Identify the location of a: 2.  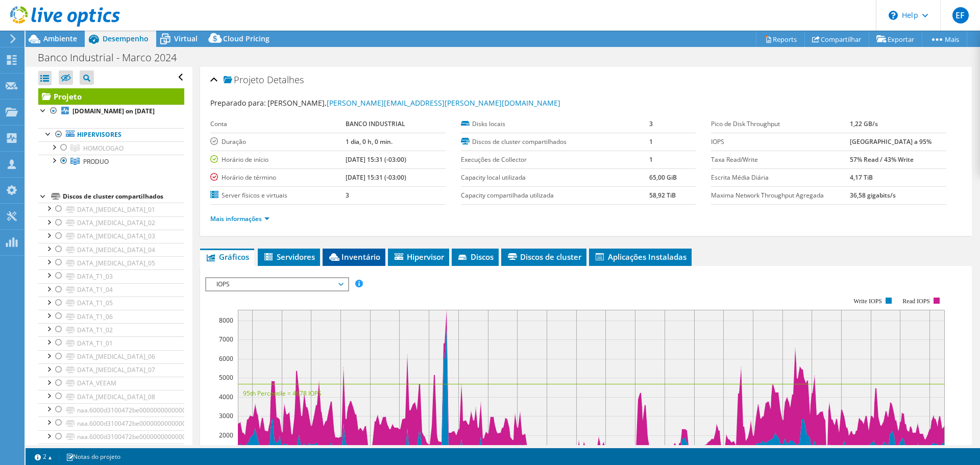
(44, 456).